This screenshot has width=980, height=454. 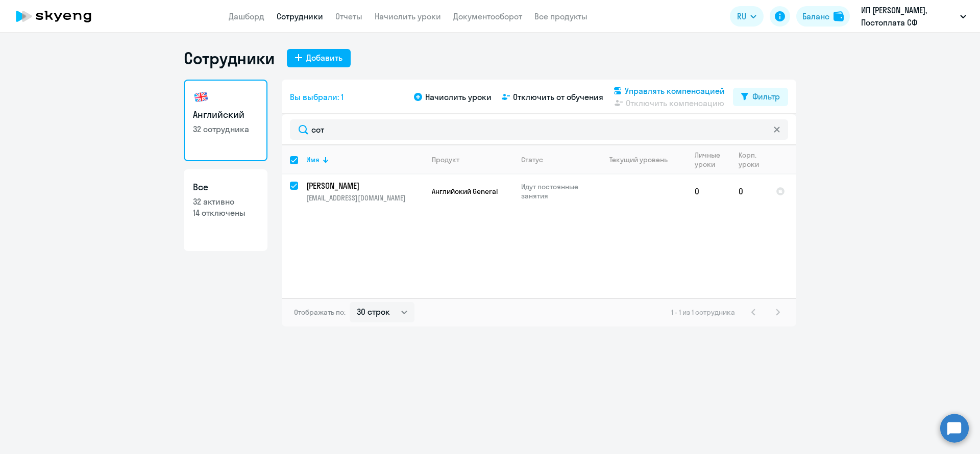 I want to click on input: Поиск по имени, email, продукту или статусу, so click(x=539, y=130).